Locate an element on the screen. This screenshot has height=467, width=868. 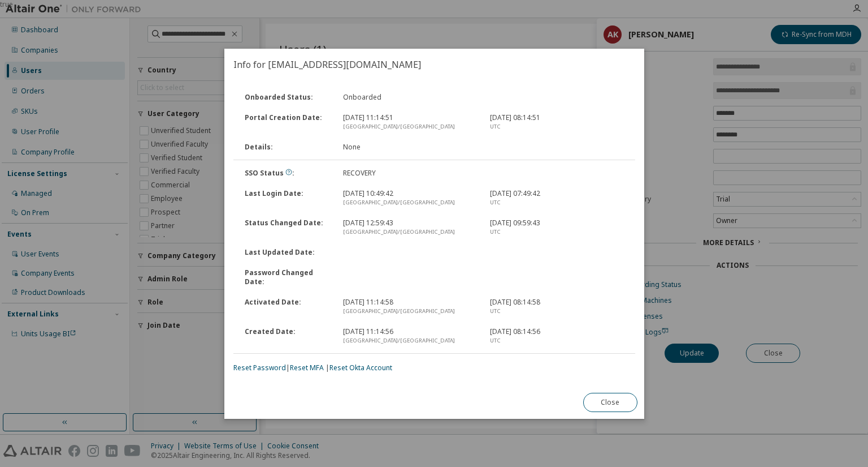
a: Reset Password is located at coordinates (260, 367).